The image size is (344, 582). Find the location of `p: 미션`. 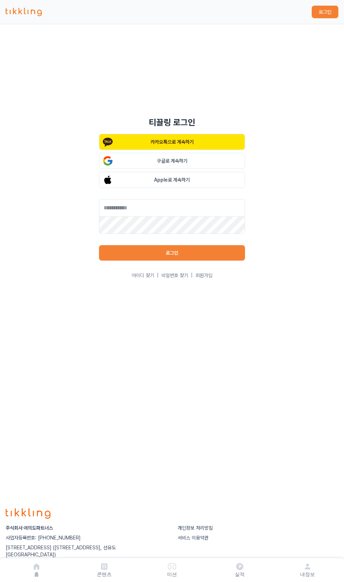

p: 미션 is located at coordinates (172, 575).